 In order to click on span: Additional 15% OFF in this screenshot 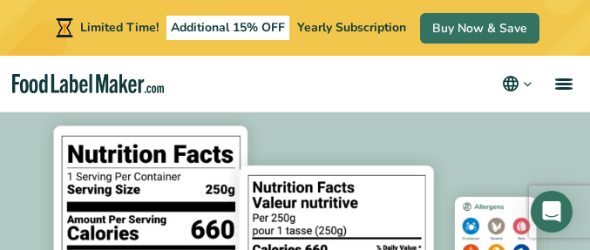, I will do `click(227, 28)`.